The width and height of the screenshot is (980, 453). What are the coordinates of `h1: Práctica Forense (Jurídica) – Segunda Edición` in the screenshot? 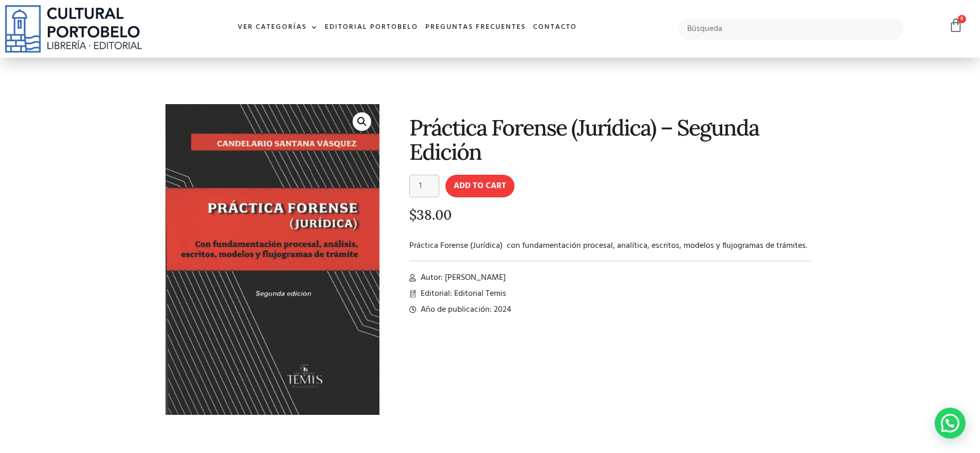 It's located at (610, 139).